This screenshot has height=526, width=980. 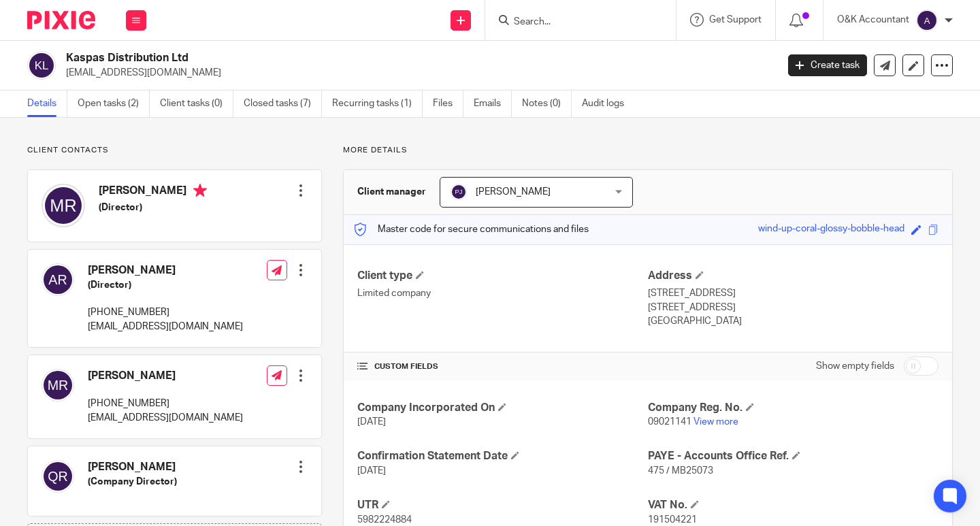 I want to click on p: Client contacts, so click(x=174, y=151).